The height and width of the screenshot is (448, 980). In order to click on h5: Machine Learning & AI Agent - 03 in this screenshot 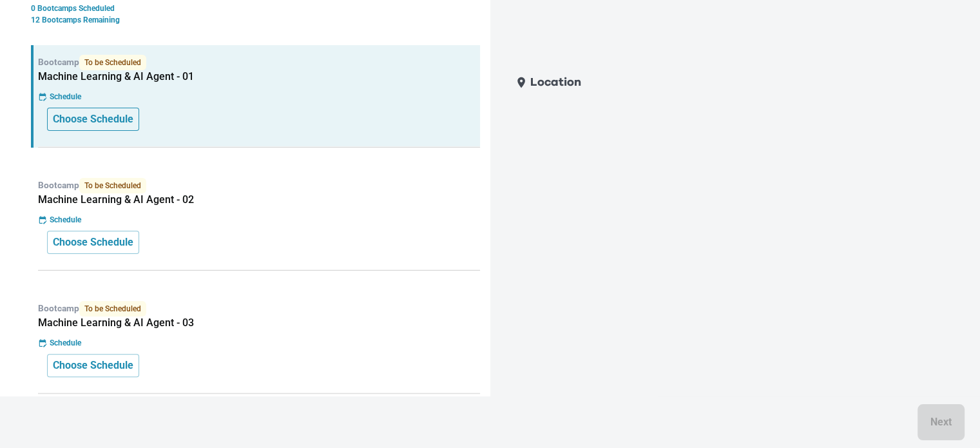, I will do `click(259, 323)`.